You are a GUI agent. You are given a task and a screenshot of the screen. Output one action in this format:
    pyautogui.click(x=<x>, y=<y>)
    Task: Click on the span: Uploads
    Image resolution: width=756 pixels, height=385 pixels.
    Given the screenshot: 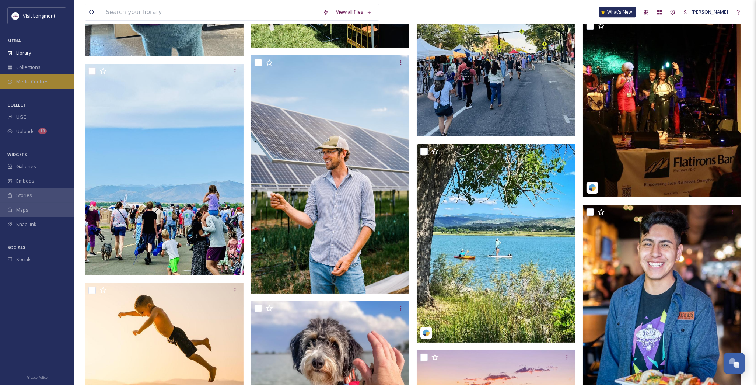 What is the action you would take?
    pyautogui.click(x=25, y=131)
    